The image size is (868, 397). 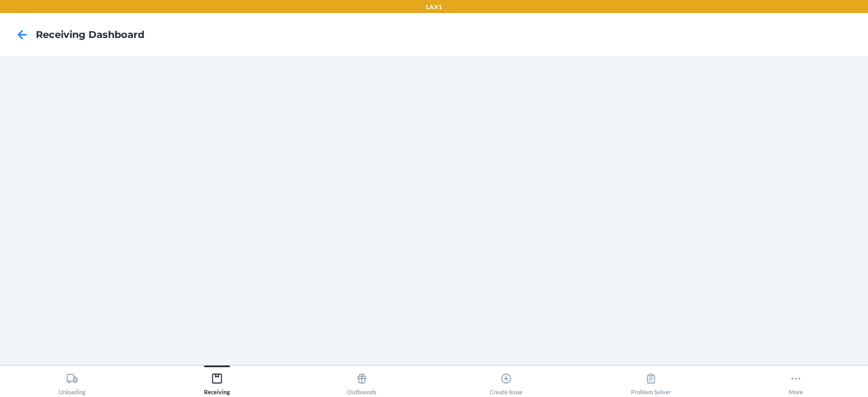 What do you see at coordinates (795, 380) in the screenshot?
I see `button: More` at bounding box center [795, 380].